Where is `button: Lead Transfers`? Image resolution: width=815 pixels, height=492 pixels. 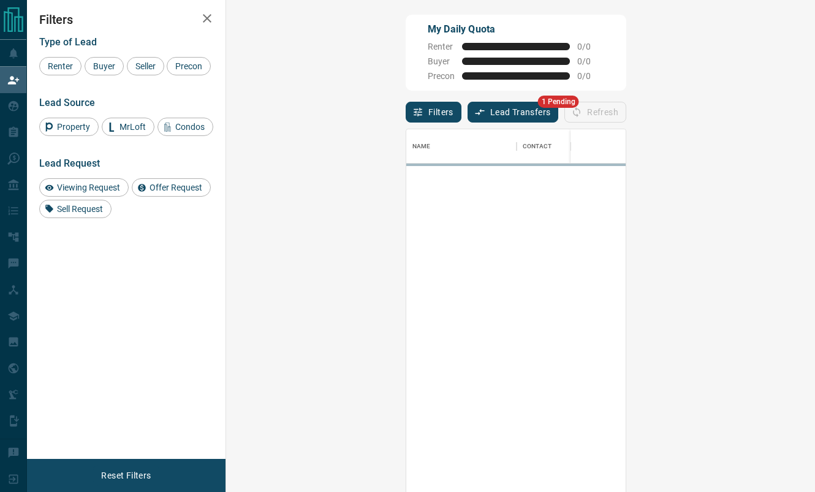 button: Lead Transfers is located at coordinates (513, 112).